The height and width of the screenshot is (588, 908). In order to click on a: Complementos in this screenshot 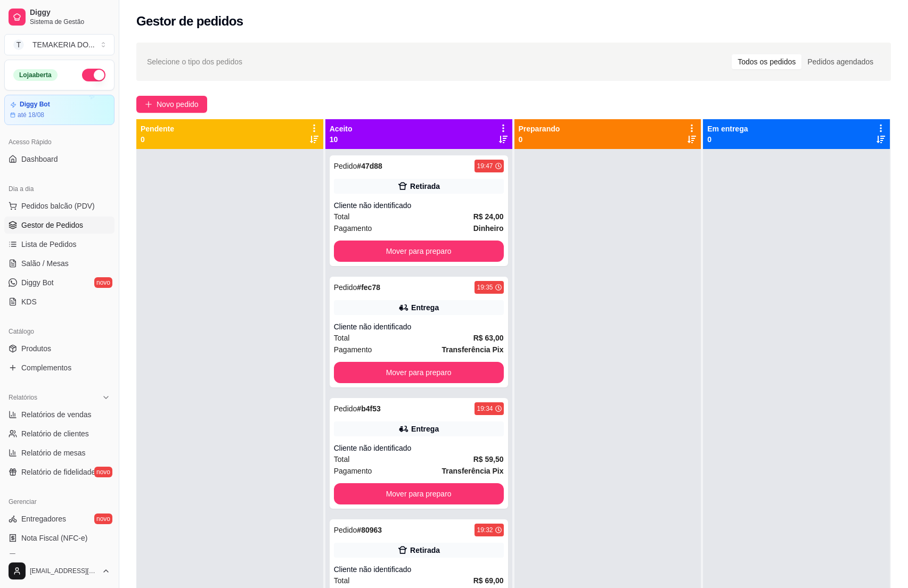, I will do `click(59, 368)`.